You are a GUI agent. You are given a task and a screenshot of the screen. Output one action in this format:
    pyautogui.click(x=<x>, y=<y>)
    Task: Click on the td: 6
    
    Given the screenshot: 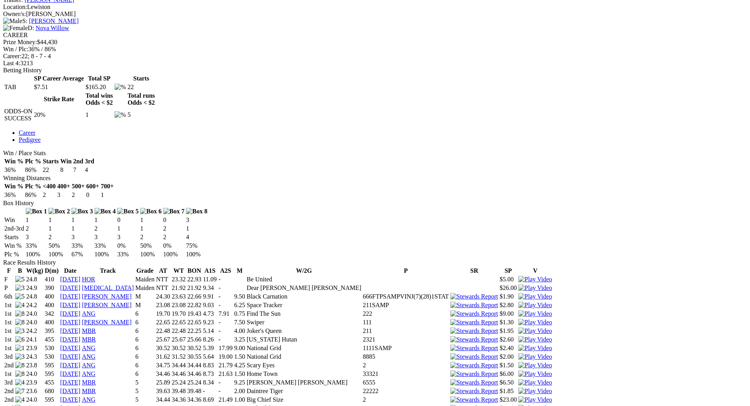 What is the action you would take?
    pyautogui.click(x=145, y=314)
    